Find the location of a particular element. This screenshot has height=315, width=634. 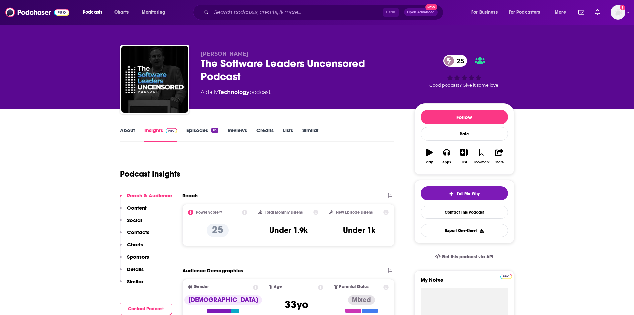

div: List is located at coordinates (465, 162).